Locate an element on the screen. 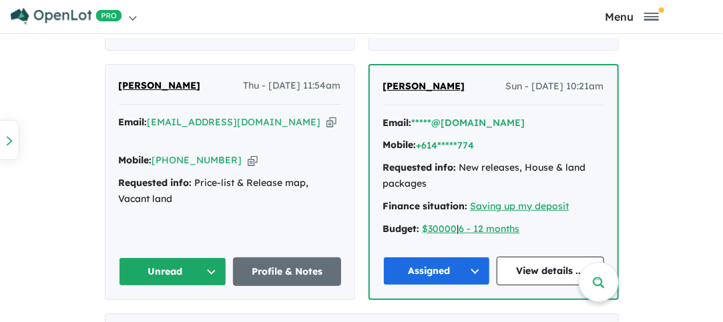  strong: Finance situation: is located at coordinates (425, 206).